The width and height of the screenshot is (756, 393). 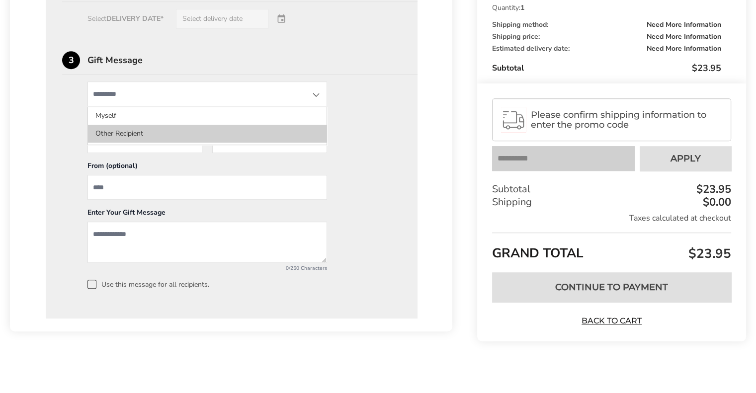 What do you see at coordinates (71, 60) in the screenshot?
I see `div: 3` at bounding box center [71, 60].